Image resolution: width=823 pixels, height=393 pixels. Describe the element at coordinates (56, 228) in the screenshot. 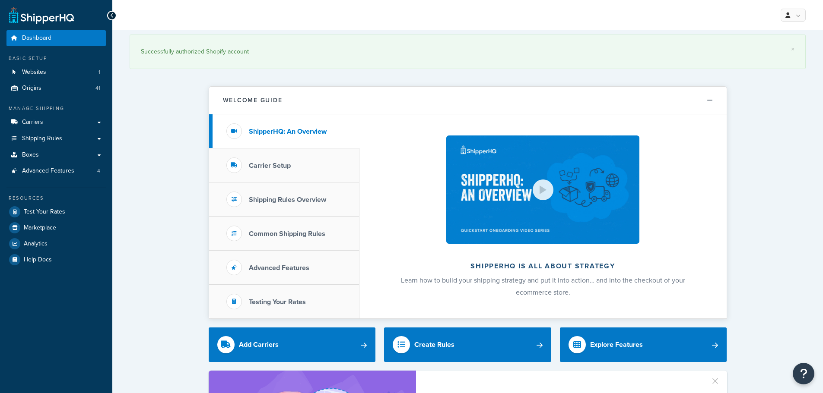

I see `li: Marketplace` at that location.